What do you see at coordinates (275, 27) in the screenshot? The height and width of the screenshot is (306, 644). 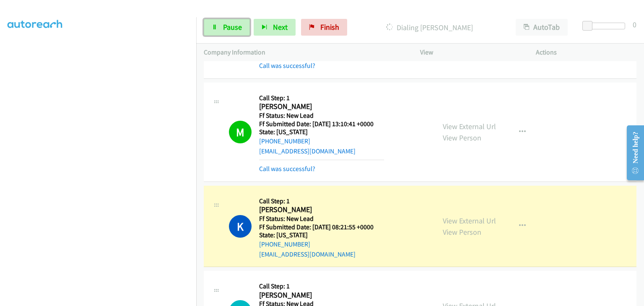 I see `button: Next` at bounding box center [275, 27].